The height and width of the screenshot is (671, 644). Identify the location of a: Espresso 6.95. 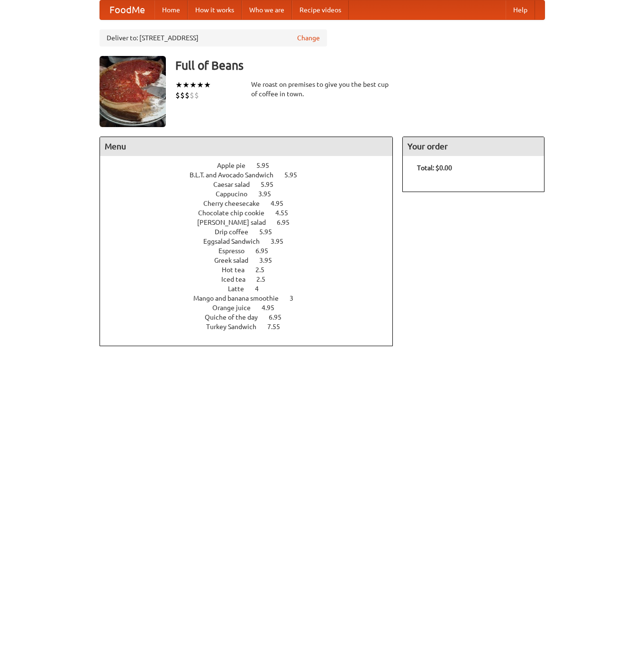
(252, 251).